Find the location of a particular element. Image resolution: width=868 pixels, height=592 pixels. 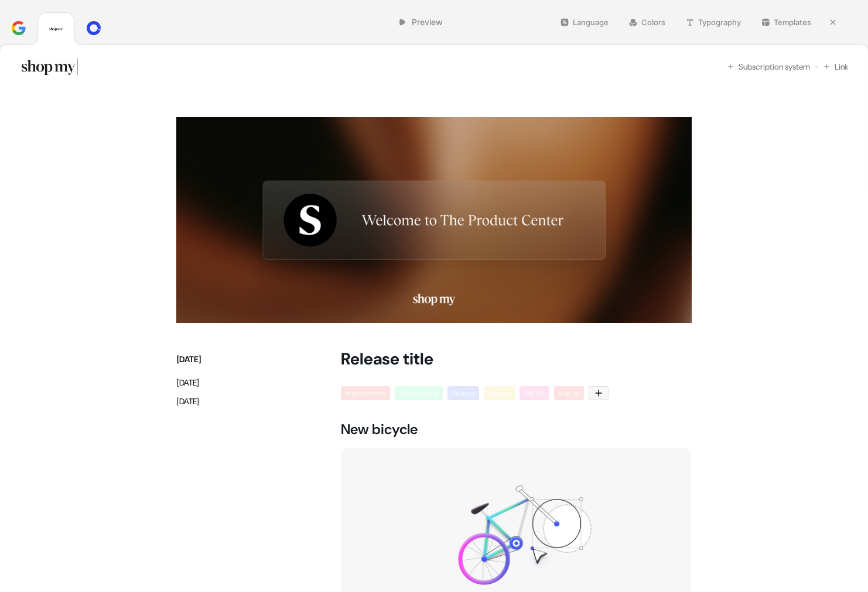

div: Bug fix is located at coordinates (568, 393).